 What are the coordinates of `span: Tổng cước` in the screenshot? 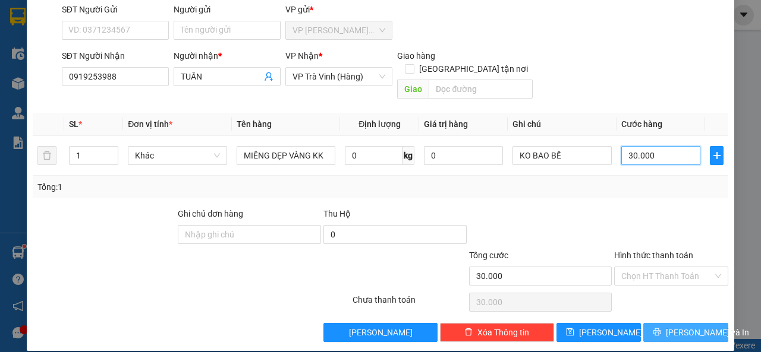 It's located at (489, 256).